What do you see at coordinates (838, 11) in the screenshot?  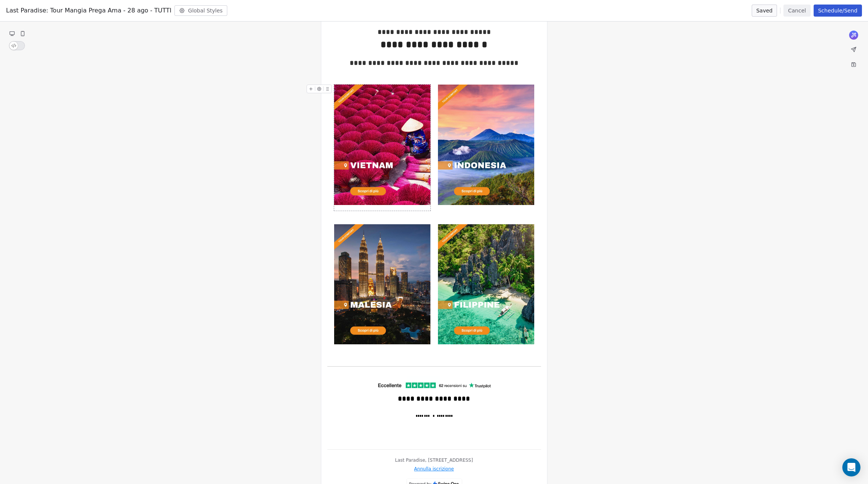 I see `button: Schedule/Send` at bounding box center [838, 11].